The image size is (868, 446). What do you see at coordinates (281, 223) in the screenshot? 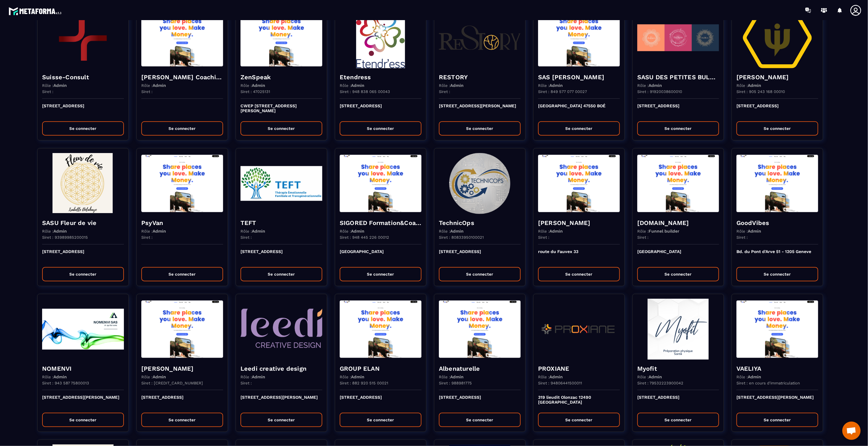
I see `h4: TEFT` at bounding box center [281, 223].